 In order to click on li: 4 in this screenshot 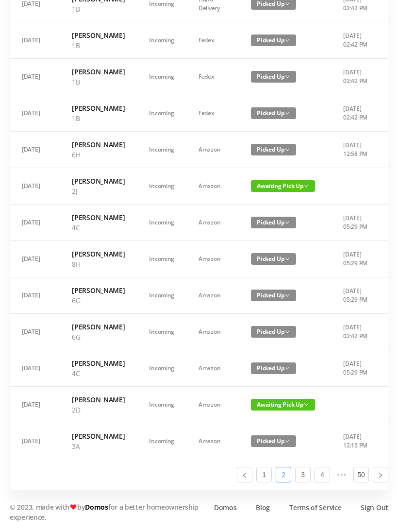, I will do `click(322, 475)`.